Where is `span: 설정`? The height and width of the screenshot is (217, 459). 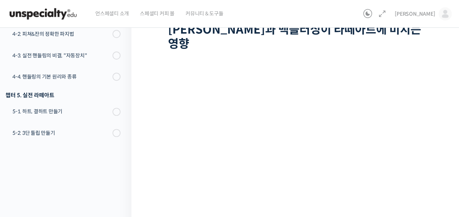
span: 설정 is located at coordinates (117, 170).